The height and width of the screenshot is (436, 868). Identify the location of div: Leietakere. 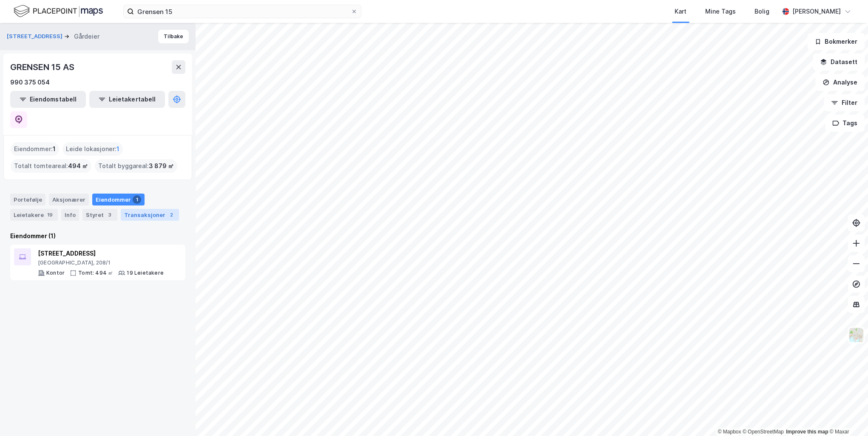
(34, 215).